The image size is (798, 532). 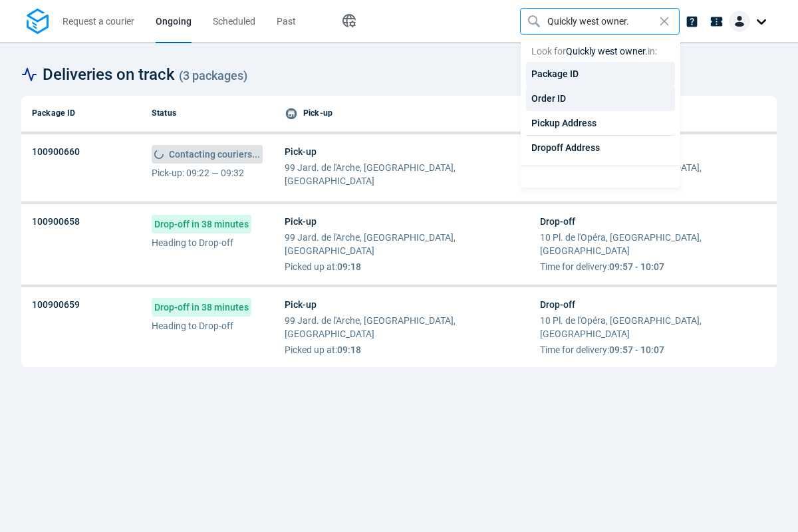 What do you see at coordinates (56, 222) in the screenshot?
I see `span: 100900658` at bounding box center [56, 222].